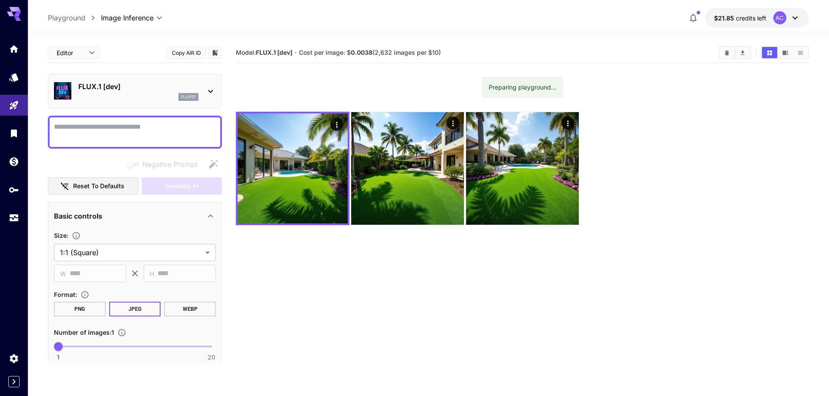 This screenshot has height=396, width=829. I want to click on div: AC, so click(780, 18).